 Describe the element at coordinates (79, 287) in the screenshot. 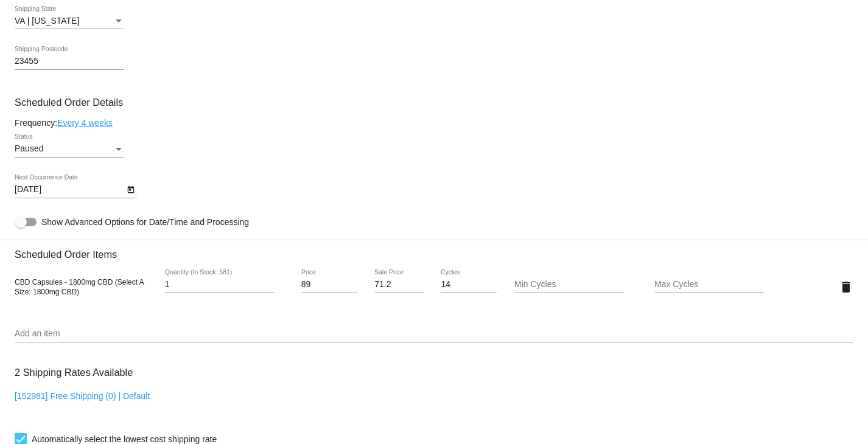

I see `span: CBD Capsules - 1800mg CBD (Select A Size: 1800mg CBD)` at that location.